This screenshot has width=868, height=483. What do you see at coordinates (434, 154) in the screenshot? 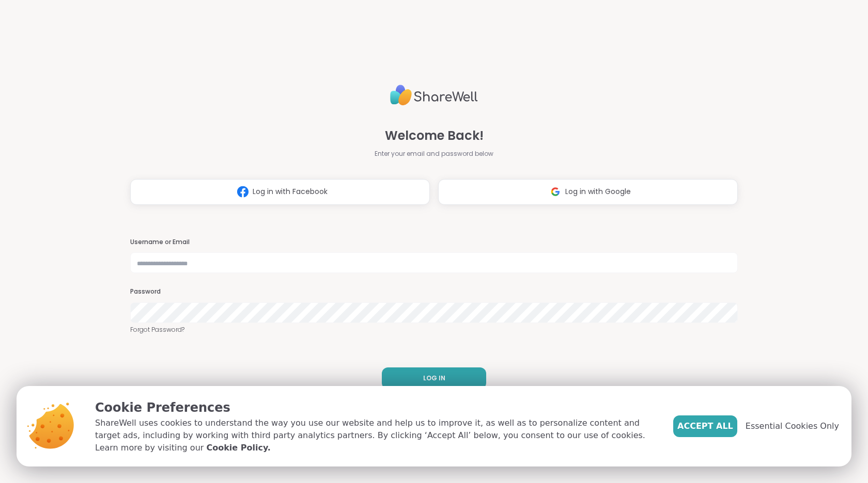
I see `span: Enter your email and password below` at bounding box center [434, 154].